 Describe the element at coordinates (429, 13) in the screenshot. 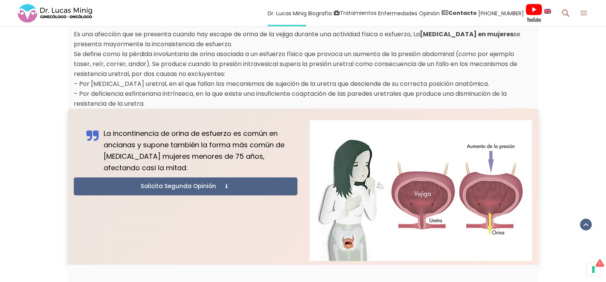

I see `span: Opinión` at that location.